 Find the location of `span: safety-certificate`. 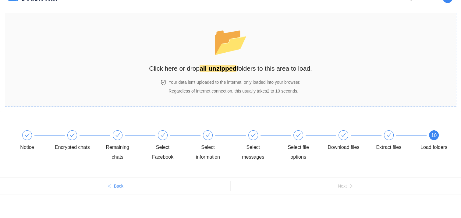

span: safety-certificate is located at coordinates (163, 83).